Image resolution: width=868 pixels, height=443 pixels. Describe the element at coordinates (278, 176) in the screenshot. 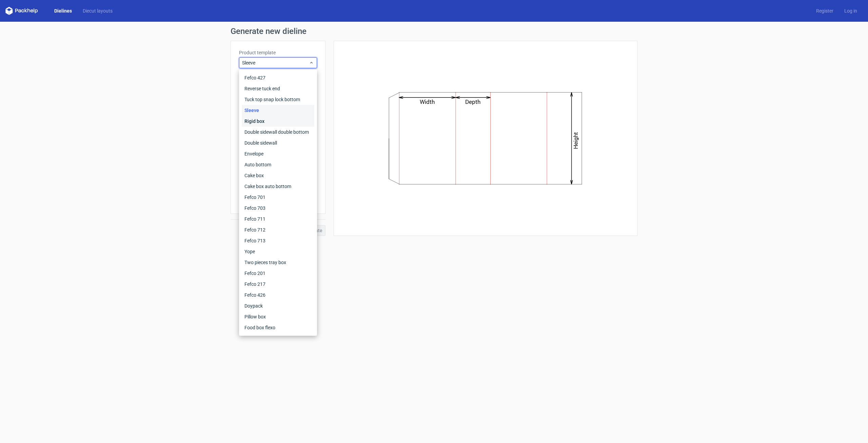

I see `div: Cake box` at that location.